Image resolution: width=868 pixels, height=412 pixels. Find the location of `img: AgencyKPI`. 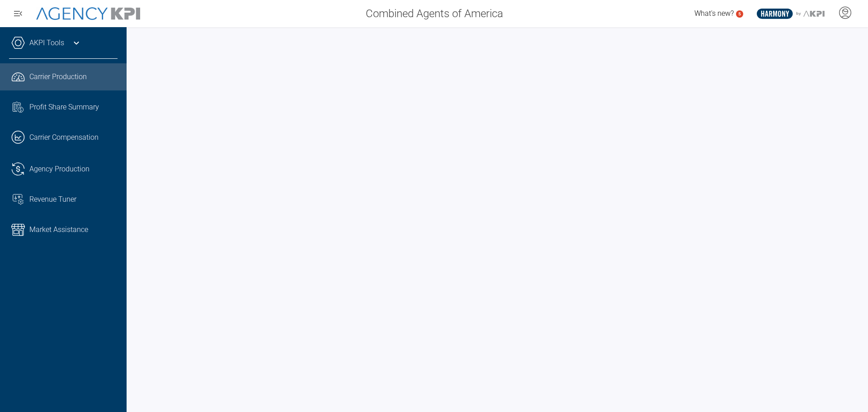

img: AgencyKPI is located at coordinates (89, 14).